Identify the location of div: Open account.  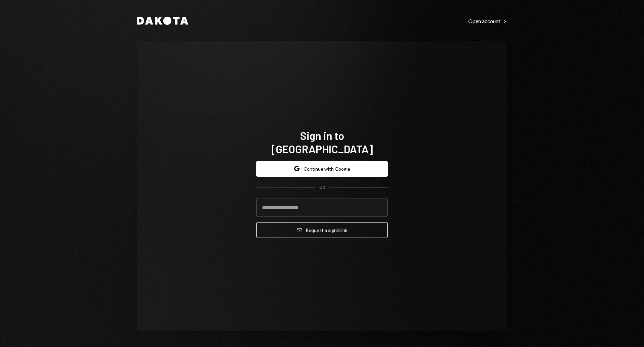
(488, 21).